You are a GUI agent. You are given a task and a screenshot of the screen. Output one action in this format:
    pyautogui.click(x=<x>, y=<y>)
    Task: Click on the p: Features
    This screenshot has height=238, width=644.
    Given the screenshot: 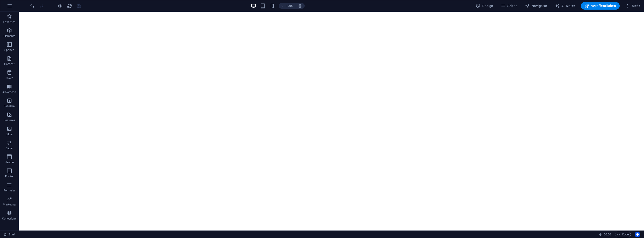 What is the action you would take?
    pyautogui.click(x=10, y=121)
    